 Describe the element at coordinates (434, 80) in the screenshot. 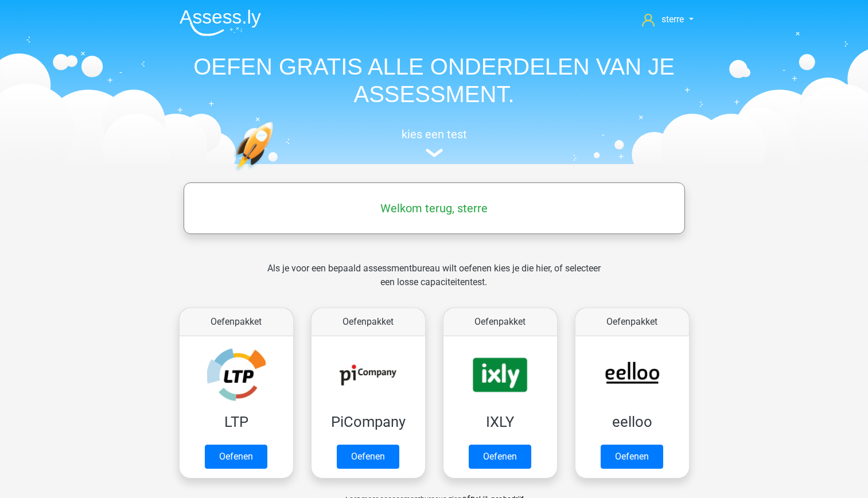

I see `h1: OEFEN GRATIS ALLE ONDERDELEN VAN JE ASSESSMENT.` at that location.